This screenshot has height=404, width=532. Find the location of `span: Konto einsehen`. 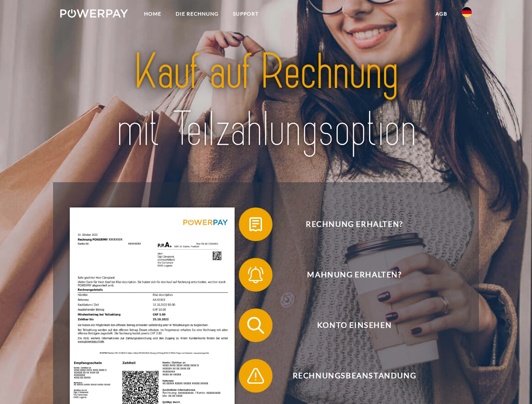

span: Konto einsehen is located at coordinates (354, 325).